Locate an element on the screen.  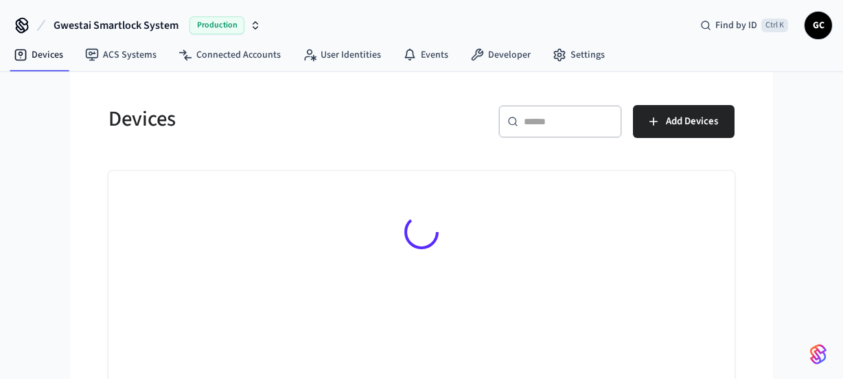
a: Events is located at coordinates (426, 55).